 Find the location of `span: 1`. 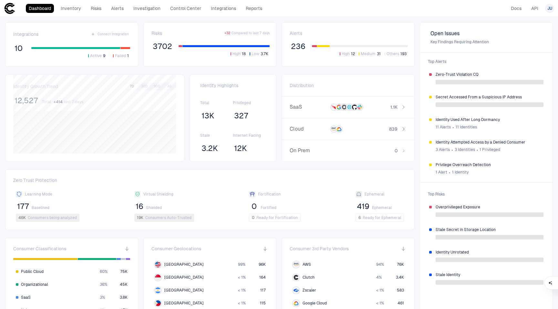

span: 1 is located at coordinates (128, 56).